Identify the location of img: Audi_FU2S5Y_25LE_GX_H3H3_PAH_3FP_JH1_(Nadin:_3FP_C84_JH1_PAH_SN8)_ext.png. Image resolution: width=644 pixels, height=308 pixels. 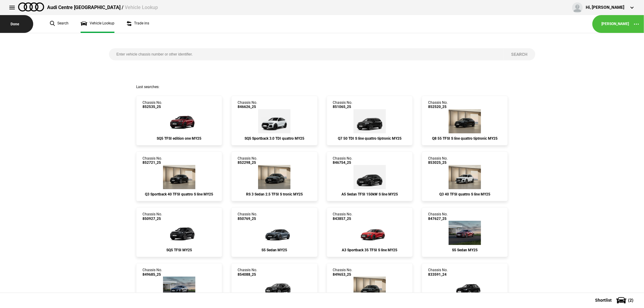
(179, 288).